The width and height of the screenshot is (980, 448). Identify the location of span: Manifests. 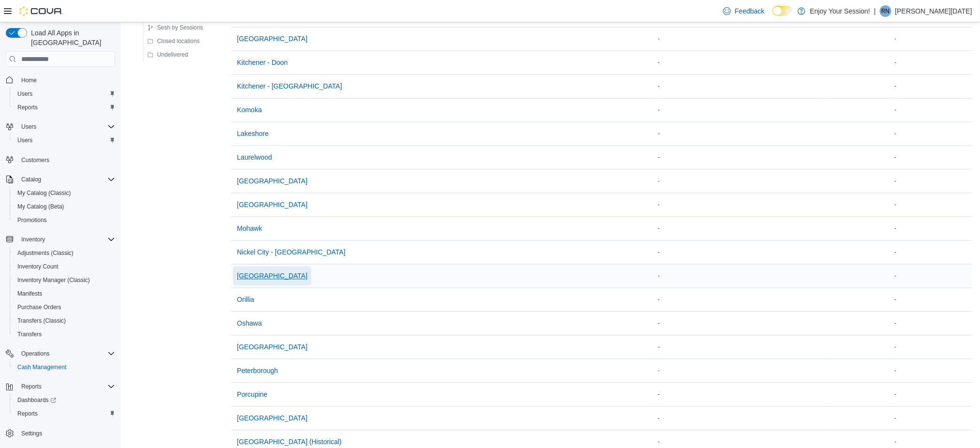
(64, 294).